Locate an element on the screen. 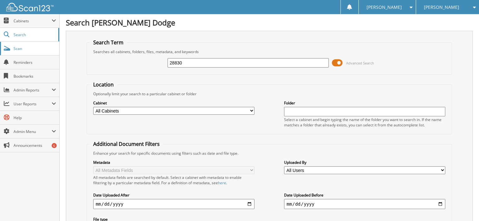 This screenshot has width=479, height=221. legend: Additional Document Filters is located at coordinates (126, 144).